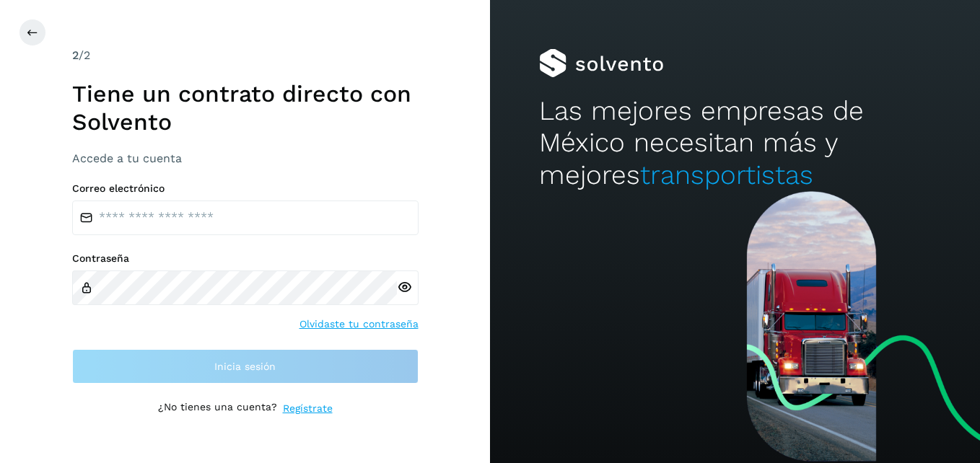  What do you see at coordinates (75, 55) in the screenshot?
I see `span: 2` at bounding box center [75, 55].